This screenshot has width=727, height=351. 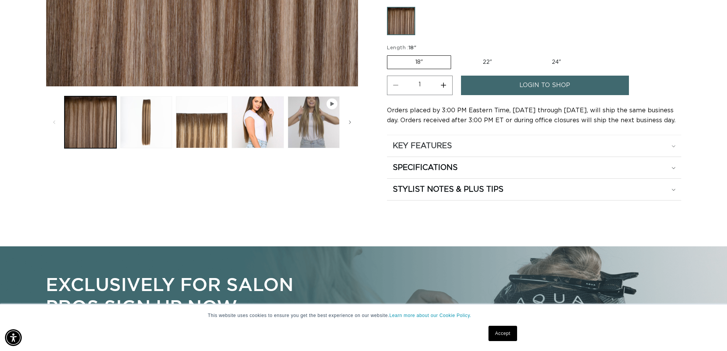 I want to click on button: Load image 1 in gallery view, so click(x=90, y=122).